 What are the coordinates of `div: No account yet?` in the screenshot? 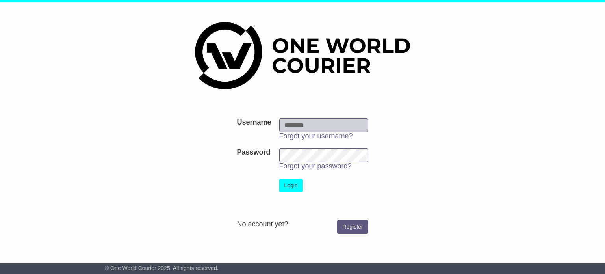 It's located at (302, 224).